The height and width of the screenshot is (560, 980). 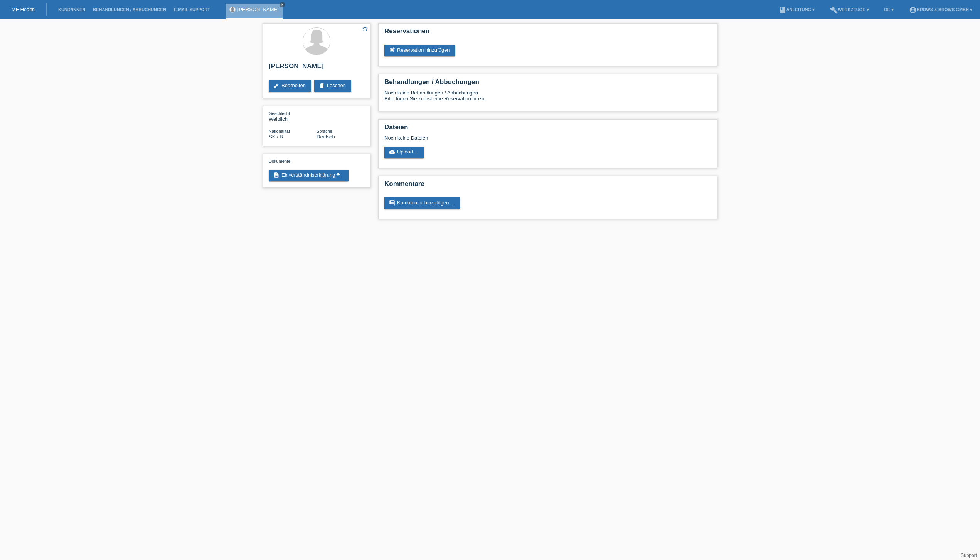 What do you see at coordinates (913, 10) in the screenshot?
I see `i: account_circle` at bounding box center [913, 10].